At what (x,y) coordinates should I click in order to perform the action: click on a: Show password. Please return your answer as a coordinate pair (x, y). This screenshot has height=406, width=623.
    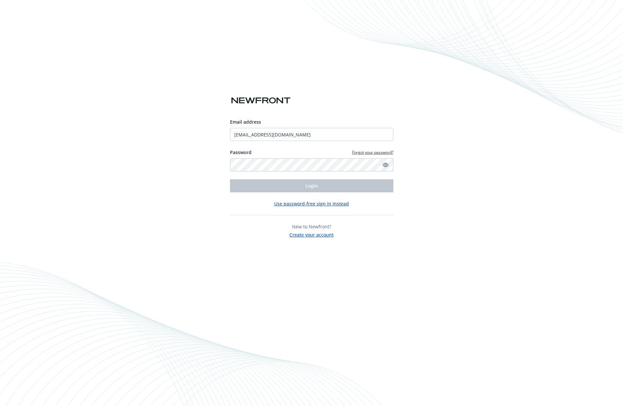
    Looking at the image, I should click on (386, 165).